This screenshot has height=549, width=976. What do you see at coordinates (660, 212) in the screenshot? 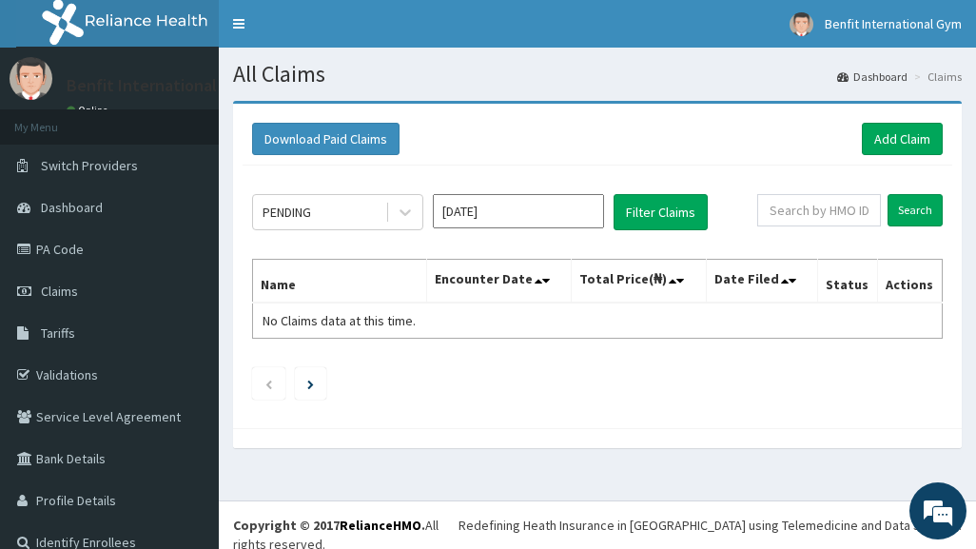
I see `button: Filter Claims` at bounding box center [660, 212].